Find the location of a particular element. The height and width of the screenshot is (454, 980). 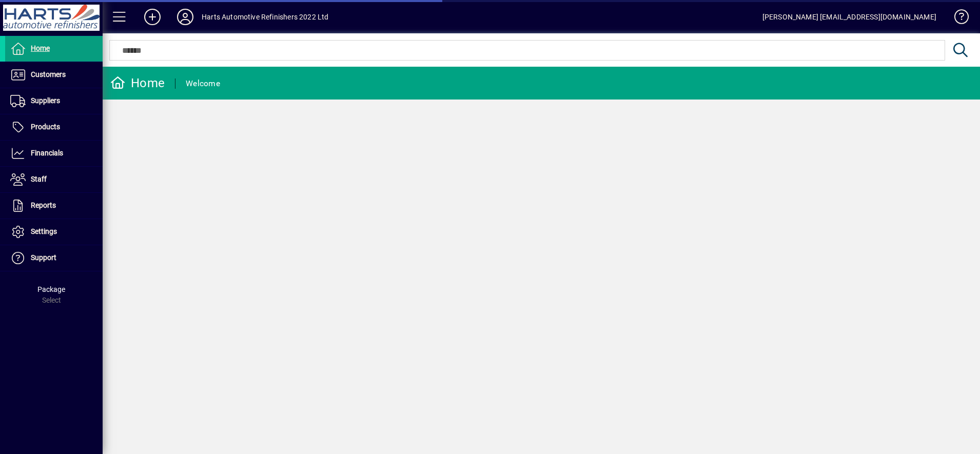

span: Suppliers is located at coordinates (45, 101).